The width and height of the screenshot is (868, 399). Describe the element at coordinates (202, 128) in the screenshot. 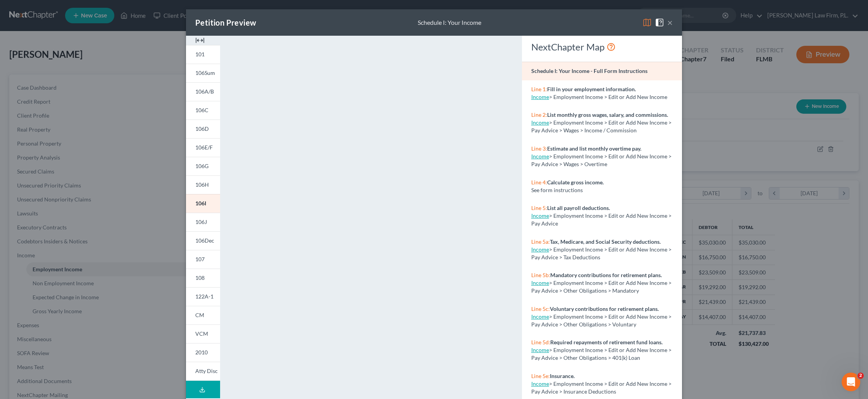

I see `span: 106D` at that location.